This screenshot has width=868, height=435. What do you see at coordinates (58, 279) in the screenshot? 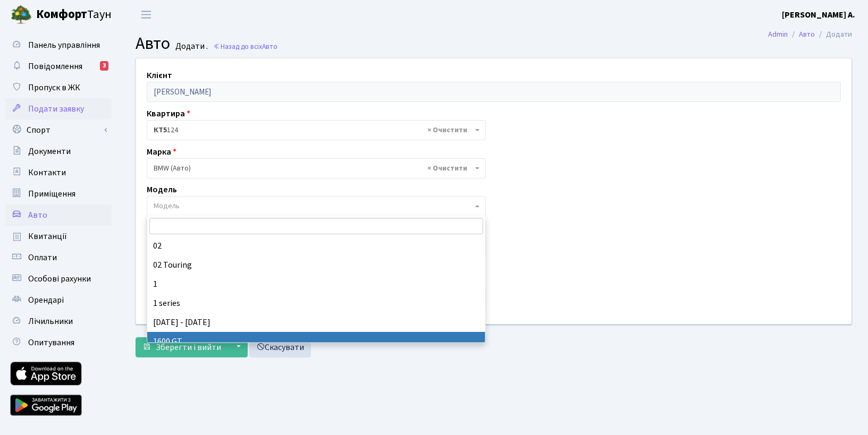
I see `a: Особові рахунки` at bounding box center [58, 279].